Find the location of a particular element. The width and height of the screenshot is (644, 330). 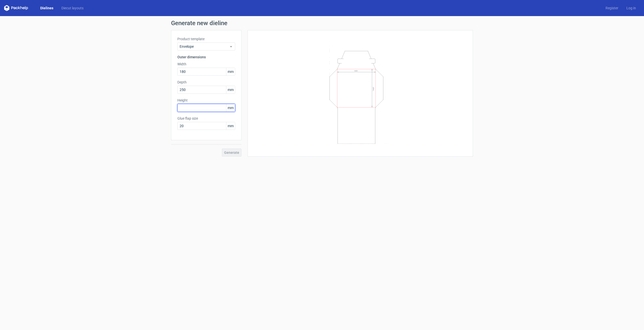

a: Log in is located at coordinates (631, 8).